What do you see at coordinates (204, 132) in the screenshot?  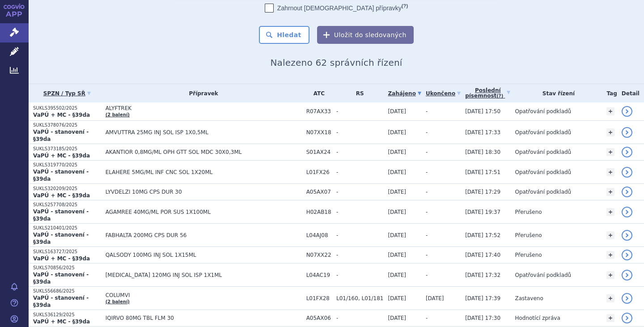 I see `span: AMVUTTRA 25MG INJ SOL ISP 1X0,5ML` at bounding box center [204, 132].